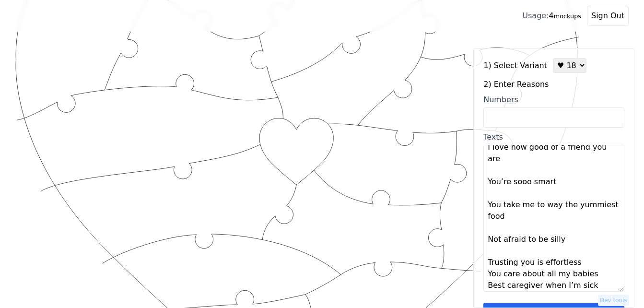 The image size is (644, 308). Describe the element at coordinates (554, 100) in the screenshot. I see `div: Numbers` at that location.